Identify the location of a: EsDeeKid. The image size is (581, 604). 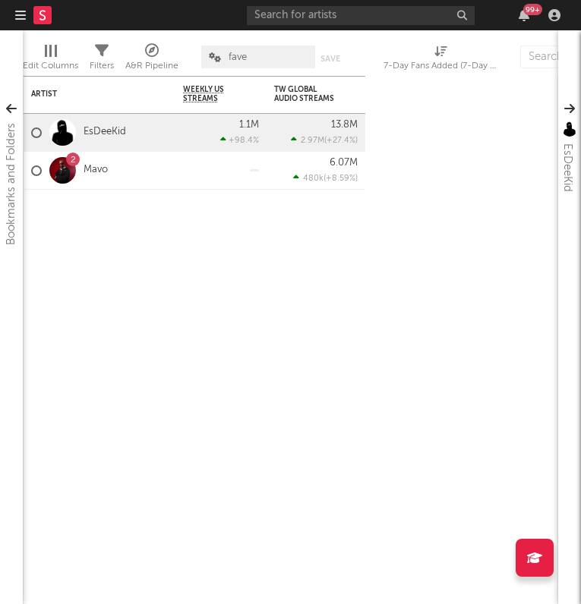
(105, 132).